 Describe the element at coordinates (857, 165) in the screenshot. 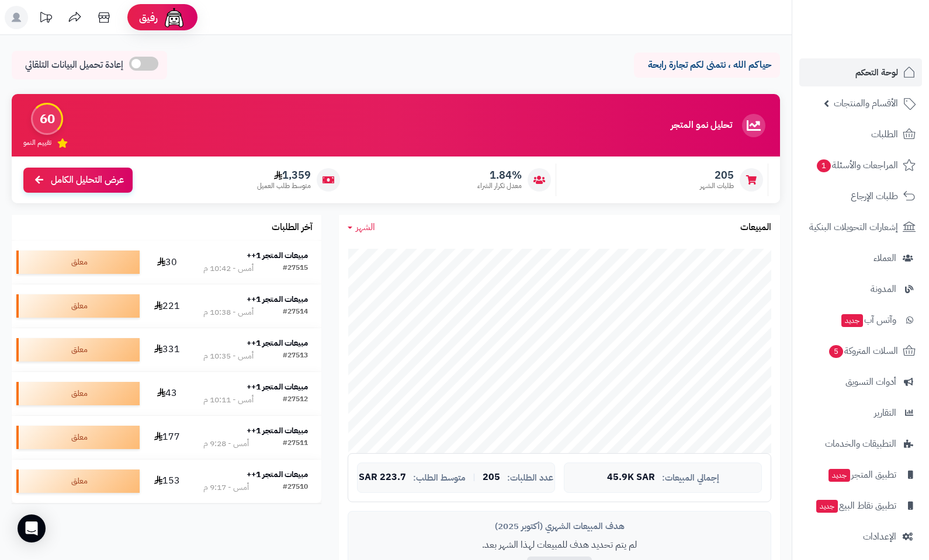

I see `span: المراجعات والأسئلة` at that location.